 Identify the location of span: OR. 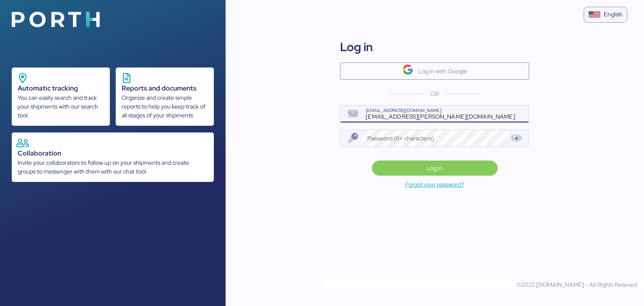
(435, 94).